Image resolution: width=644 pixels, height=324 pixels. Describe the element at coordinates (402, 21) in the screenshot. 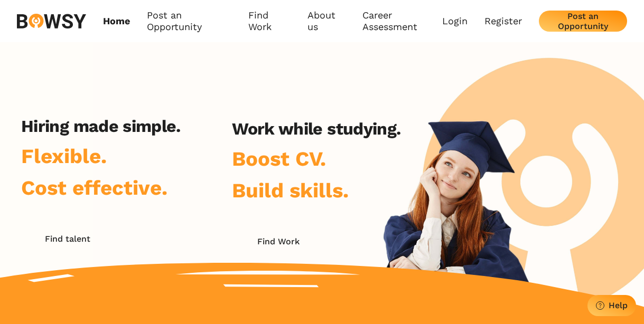

I see `a: Career Assessment` at that location.